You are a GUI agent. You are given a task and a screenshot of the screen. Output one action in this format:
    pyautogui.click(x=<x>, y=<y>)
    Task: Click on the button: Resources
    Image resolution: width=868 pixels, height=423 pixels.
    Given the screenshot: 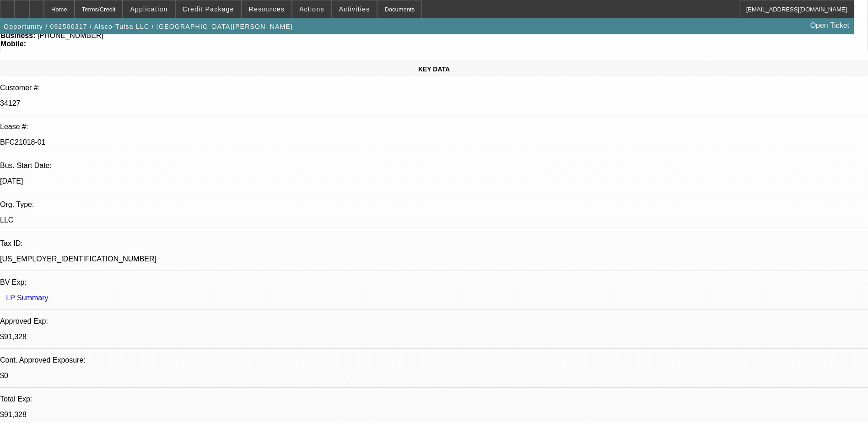 What is the action you would take?
    pyautogui.click(x=266, y=9)
    